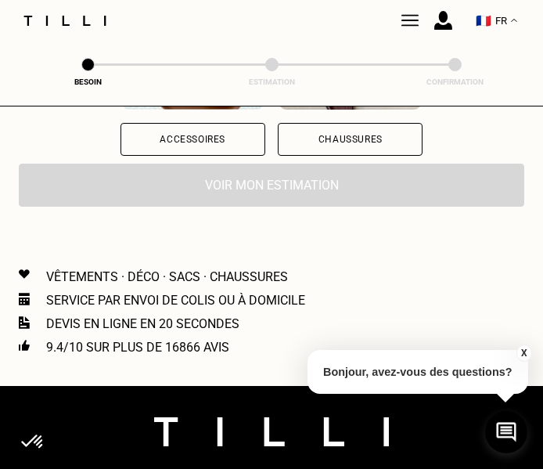 The image size is (543, 469). Describe the element at coordinates (167, 276) in the screenshot. I see `p: Vêtements · Déco · Sacs · Chaussures` at that location.